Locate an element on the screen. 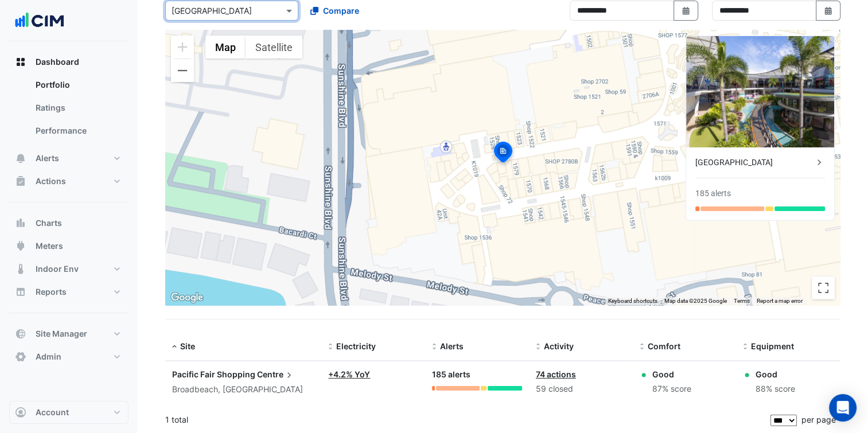 The height and width of the screenshot is (433, 868). app-icon: Actions is located at coordinates (20, 182).